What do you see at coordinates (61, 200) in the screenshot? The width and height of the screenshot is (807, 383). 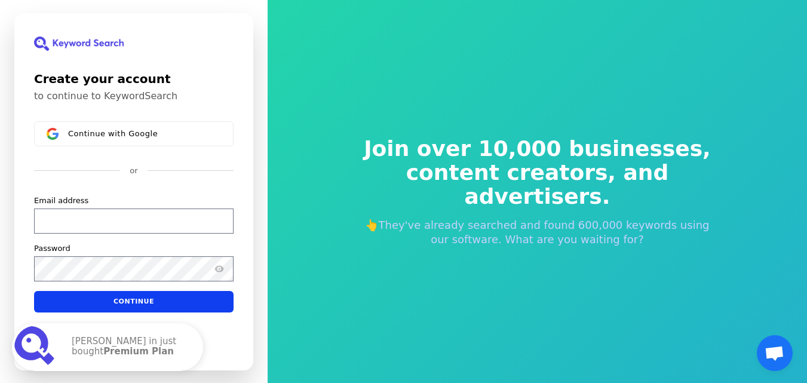 I see `label: Email address` at bounding box center [61, 200].